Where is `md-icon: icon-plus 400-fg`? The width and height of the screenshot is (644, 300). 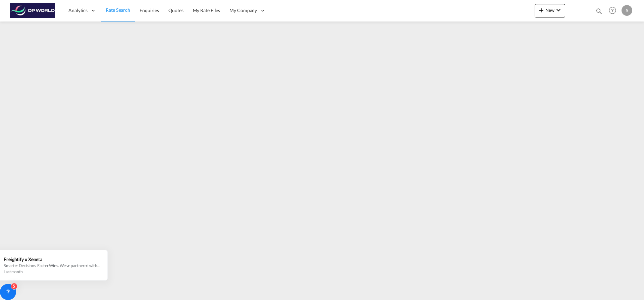 md-icon: icon-plus 400-fg is located at coordinates (541, 10).